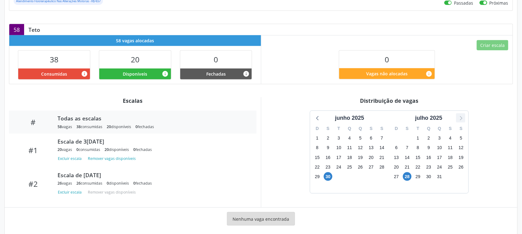 This screenshot has height=234, width=522. What do you see at coordinates (450, 167) in the screenshot?
I see `span: sexta-feira, 25 de julho de 2025` at bounding box center [450, 167].